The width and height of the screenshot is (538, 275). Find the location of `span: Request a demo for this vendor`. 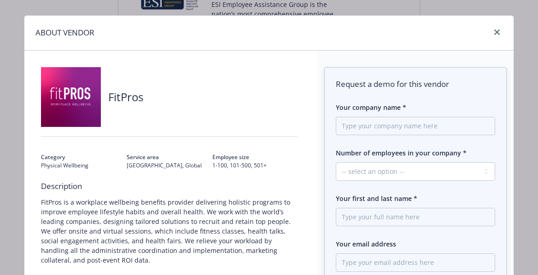

span: Request a demo for this vendor is located at coordinates (415, 84).